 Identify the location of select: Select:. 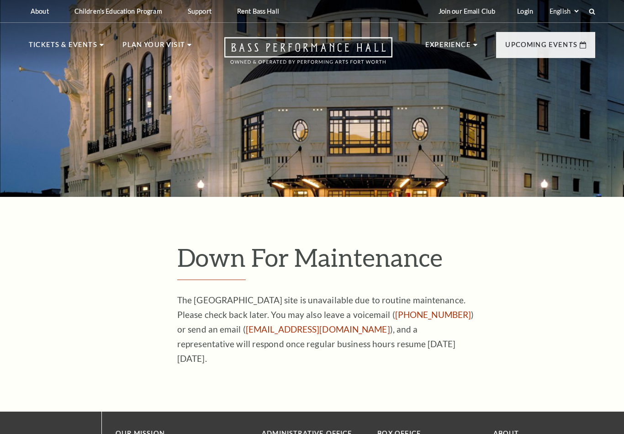
(564, 11).